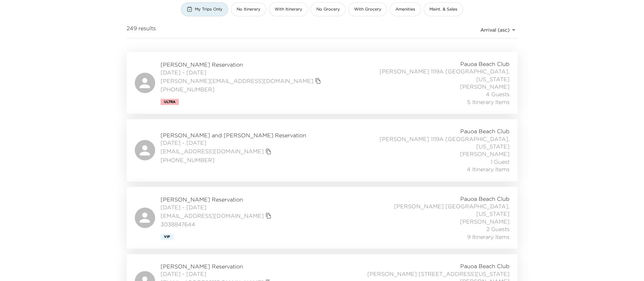  Describe the element at coordinates (249, 9) in the screenshot. I see `button: No Itinerary` at that location.